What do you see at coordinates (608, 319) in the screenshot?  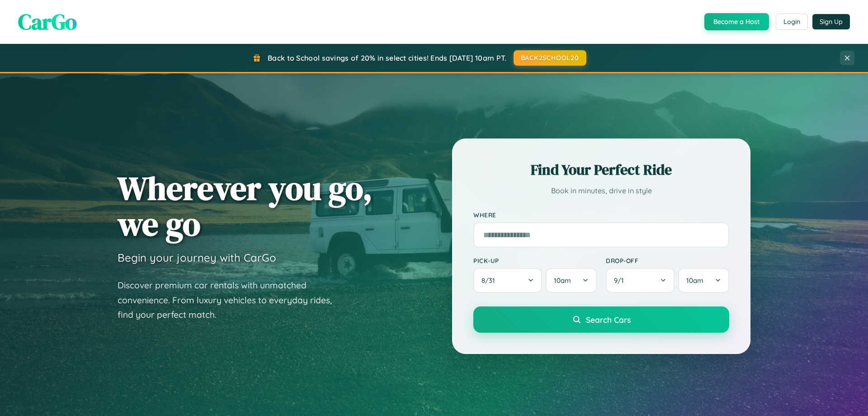 I see `span: Search Cars` at bounding box center [608, 319].